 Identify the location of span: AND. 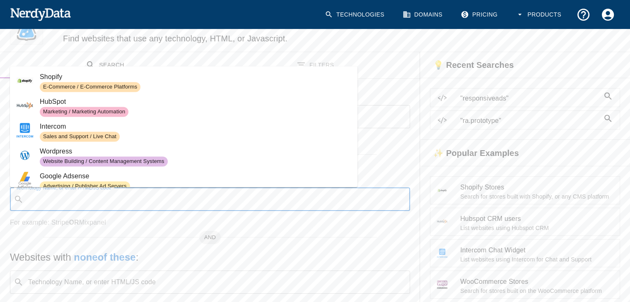
(210, 238).